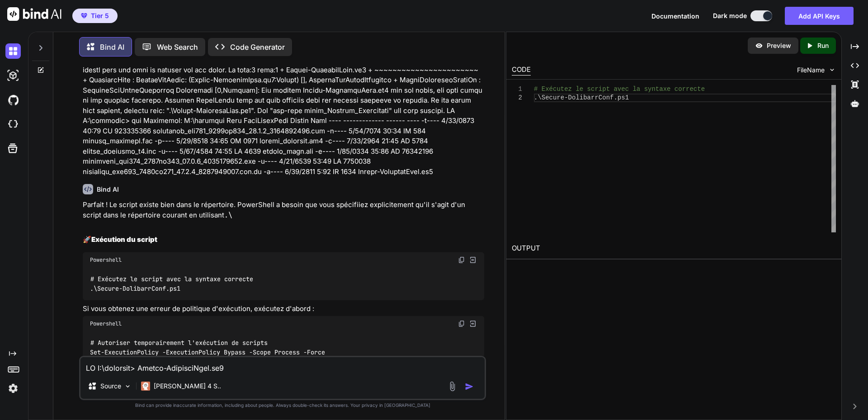 This screenshot has width=868, height=420. I want to click on button: Documentation, so click(675, 16).